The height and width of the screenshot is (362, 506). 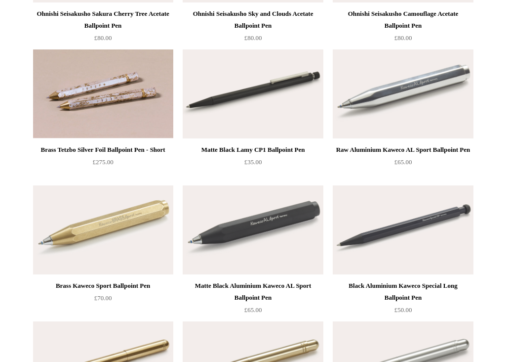 I want to click on a: Matte Black Aluminium Kaweco AL Sport Ballpoint Pen £65.00, so click(x=253, y=300).